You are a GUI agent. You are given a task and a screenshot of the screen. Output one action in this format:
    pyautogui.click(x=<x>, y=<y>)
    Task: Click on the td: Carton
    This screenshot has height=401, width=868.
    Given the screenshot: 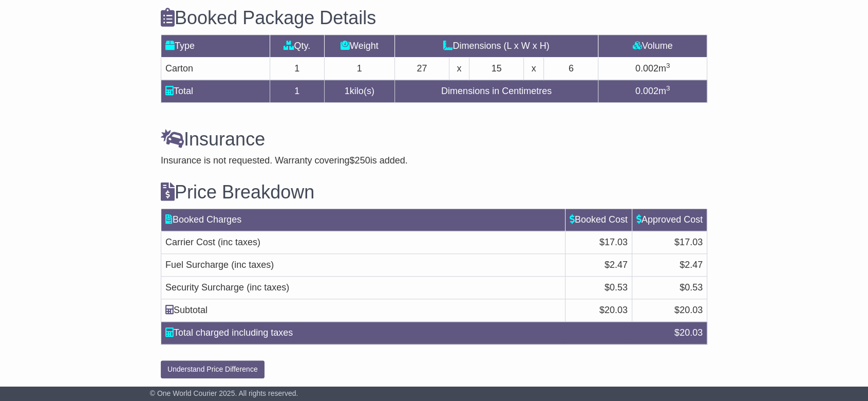 What is the action you would take?
    pyautogui.click(x=216, y=68)
    